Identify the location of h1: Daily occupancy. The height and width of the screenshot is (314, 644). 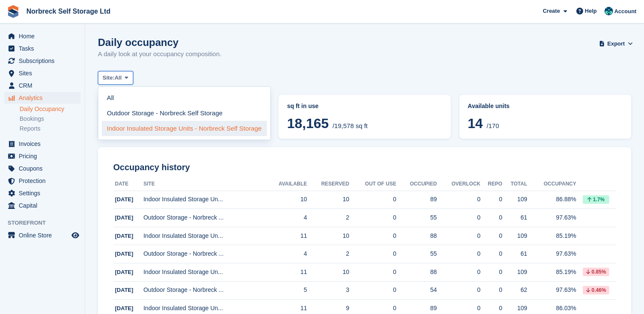
(160, 42).